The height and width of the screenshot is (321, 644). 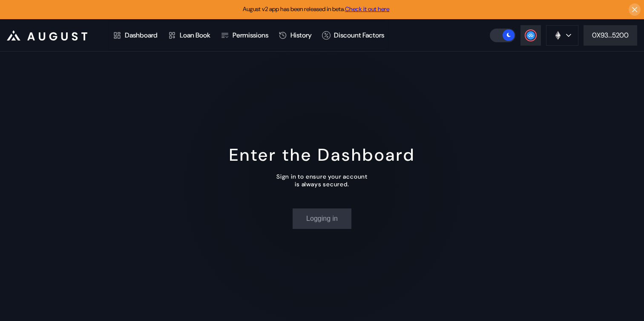 What do you see at coordinates (322, 219) in the screenshot?
I see `button: Logging in` at bounding box center [322, 219].